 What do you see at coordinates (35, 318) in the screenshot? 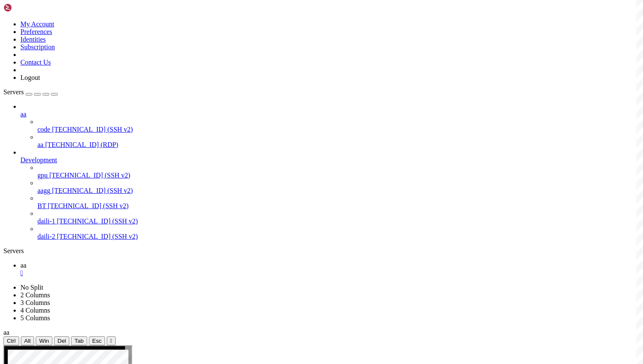
I see `a: 5 Columns` at bounding box center [35, 318].